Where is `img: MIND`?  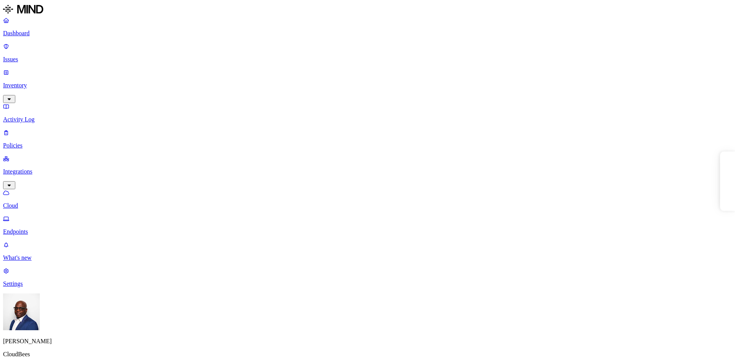 img: MIND is located at coordinates (23, 9).